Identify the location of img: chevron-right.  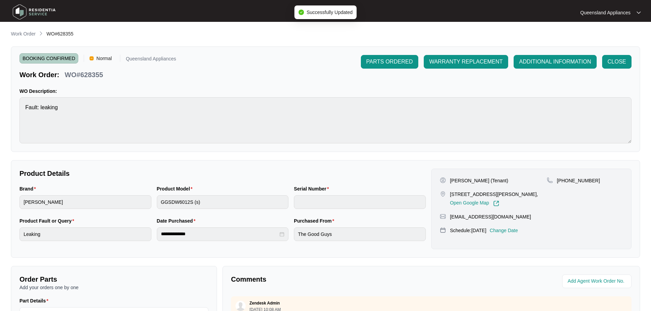
(41, 33).